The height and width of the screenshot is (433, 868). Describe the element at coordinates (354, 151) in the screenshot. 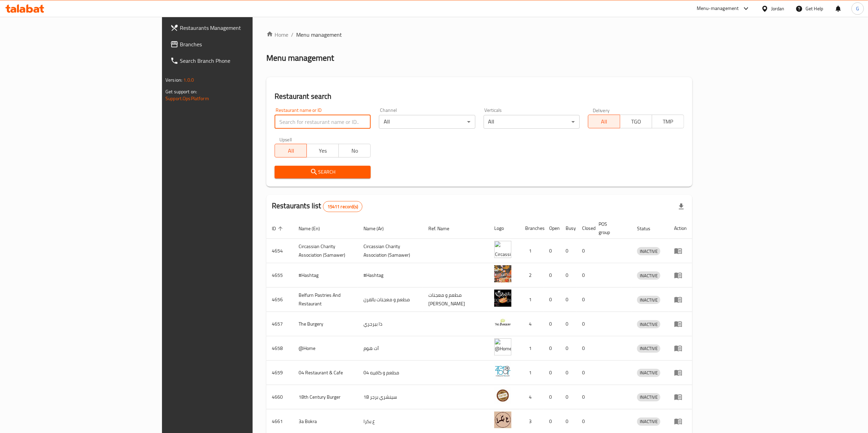

I see `button: No` at that location.